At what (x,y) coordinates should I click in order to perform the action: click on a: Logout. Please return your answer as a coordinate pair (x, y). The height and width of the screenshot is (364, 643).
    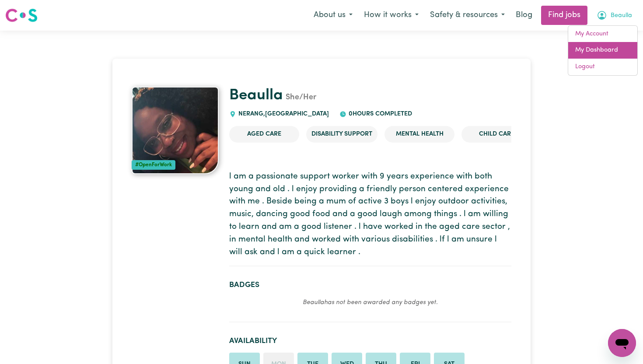
    Looking at the image, I should click on (603, 67).